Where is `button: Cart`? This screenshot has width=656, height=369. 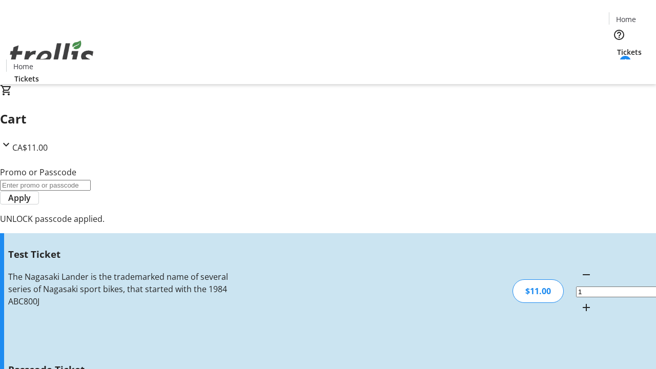 button: Cart is located at coordinates (619, 68).